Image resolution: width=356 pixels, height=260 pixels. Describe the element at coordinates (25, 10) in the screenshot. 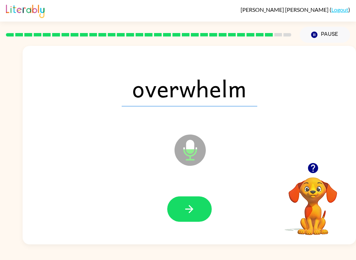

I see `img: Literably` at that location.